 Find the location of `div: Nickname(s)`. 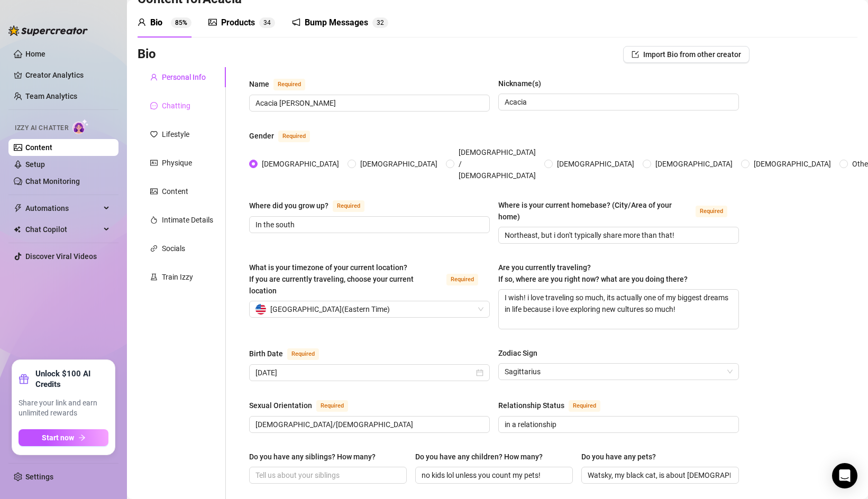

div: Nickname(s) is located at coordinates (519, 84).